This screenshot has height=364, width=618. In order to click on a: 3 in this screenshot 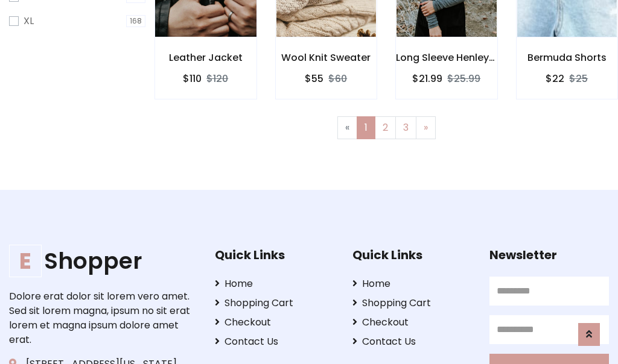, I will do `click(406, 128)`.